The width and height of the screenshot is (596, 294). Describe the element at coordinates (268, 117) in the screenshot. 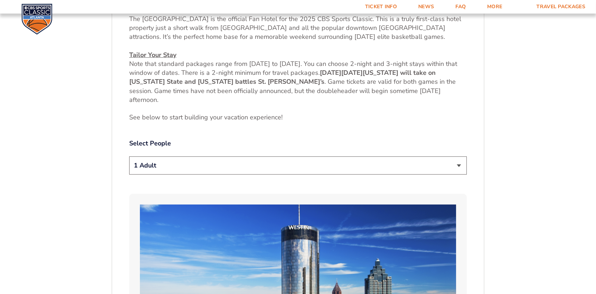

I see `span: xperience!` at that location.